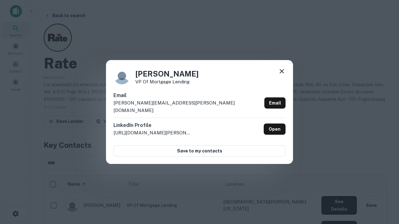  What do you see at coordinates (122, 76) in the screenshot?
I see `img: 9c8pery4andzj6ohjkjp54ma2` at bounding box center [122, 76].